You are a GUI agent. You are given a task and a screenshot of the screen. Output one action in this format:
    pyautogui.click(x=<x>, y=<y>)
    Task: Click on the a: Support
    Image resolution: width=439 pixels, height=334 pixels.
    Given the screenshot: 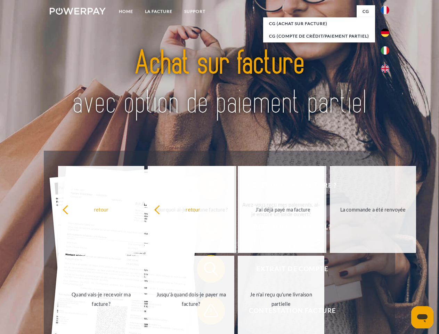 What is the action you would take?
    pyautogui.click(x=195, y=11)
    